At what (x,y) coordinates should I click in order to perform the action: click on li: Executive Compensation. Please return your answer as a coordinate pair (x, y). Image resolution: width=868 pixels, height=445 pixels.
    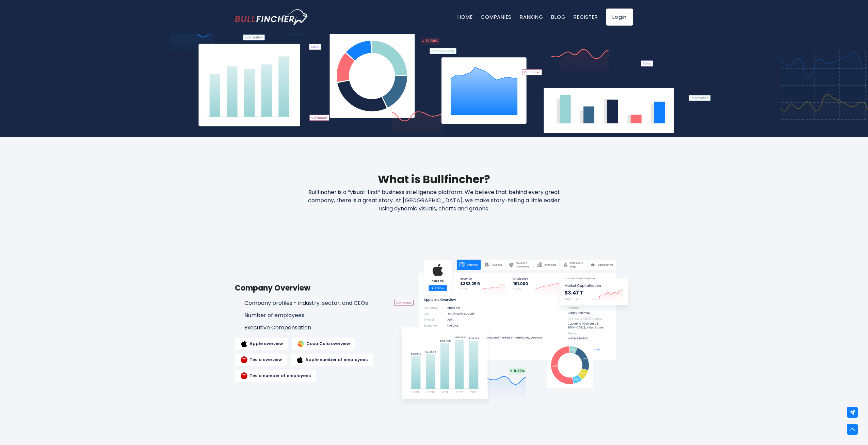
    Looking at the image, I should click on (308, 327).